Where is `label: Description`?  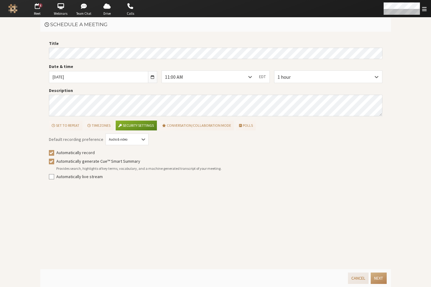
label: Description is located at coordinates (215, 90).